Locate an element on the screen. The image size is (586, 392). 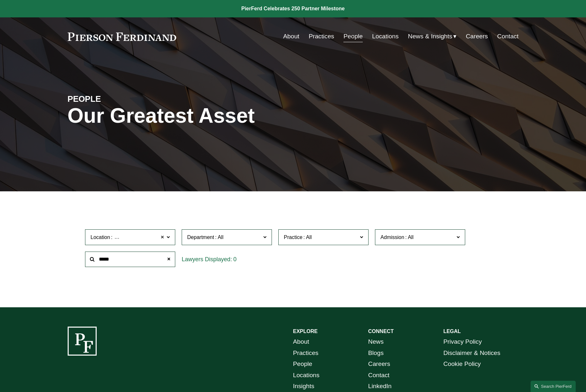
a: Blogs is located at coordinates (376, 353).